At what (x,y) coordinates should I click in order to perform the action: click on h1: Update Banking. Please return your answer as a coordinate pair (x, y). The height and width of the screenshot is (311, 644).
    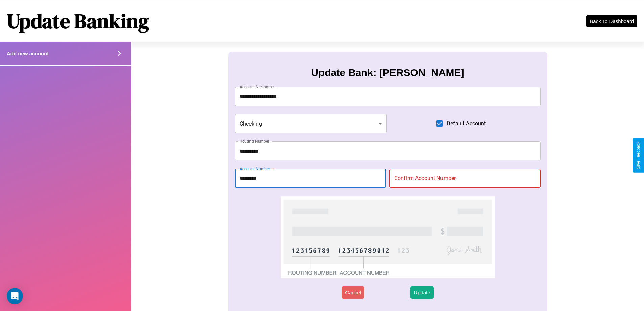
    Looking at the image, I should click on (78, 21).